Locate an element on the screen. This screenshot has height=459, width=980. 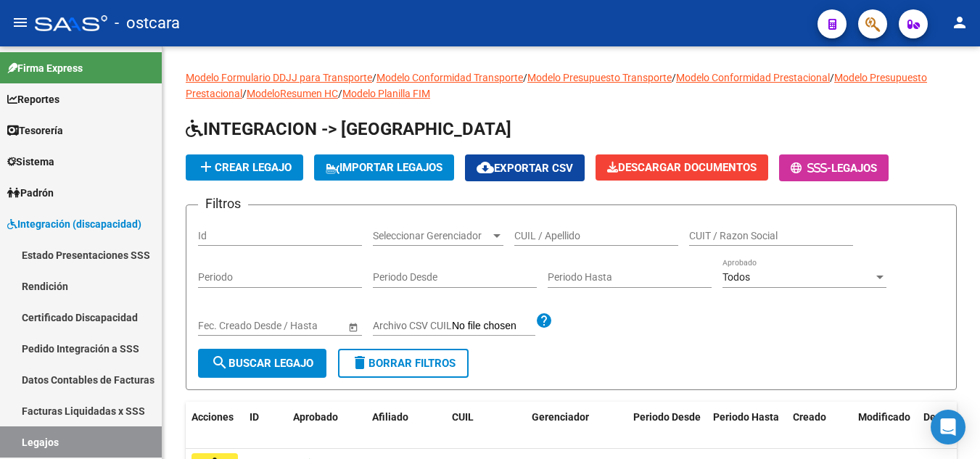
span: Borrar Filtros is located at coordinates (403, 364).